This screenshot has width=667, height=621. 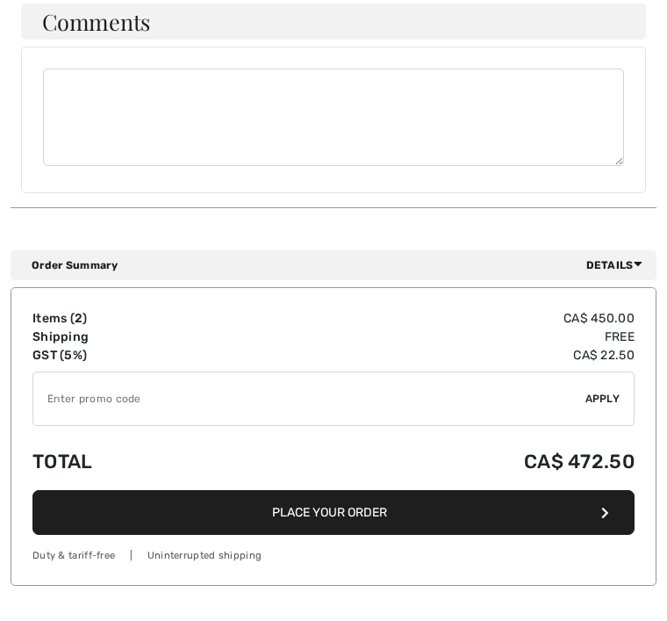 I want to click on td: Free, so click(x=440, y=336).